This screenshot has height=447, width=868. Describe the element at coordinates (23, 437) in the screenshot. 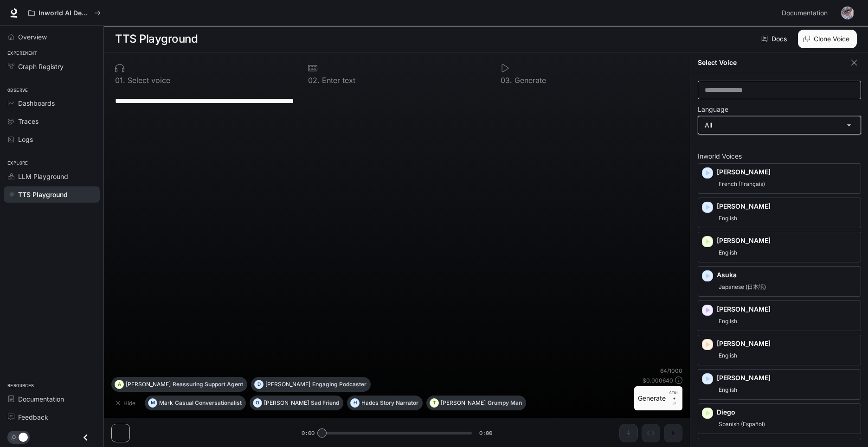

I see `span: Dark mode toggle` at that location.